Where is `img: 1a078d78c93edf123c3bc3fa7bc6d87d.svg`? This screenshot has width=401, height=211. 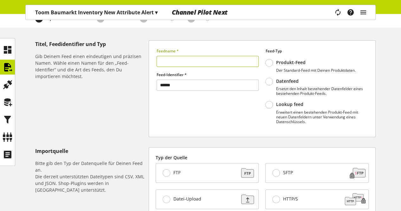 img: 1a078d78c93edf123c3bc3fa7bc6d87d.svg is located at coordinates (356, 173).